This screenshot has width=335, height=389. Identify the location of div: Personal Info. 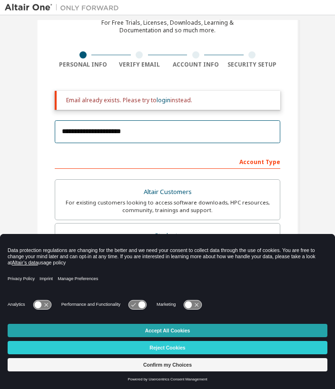
(83, 65).